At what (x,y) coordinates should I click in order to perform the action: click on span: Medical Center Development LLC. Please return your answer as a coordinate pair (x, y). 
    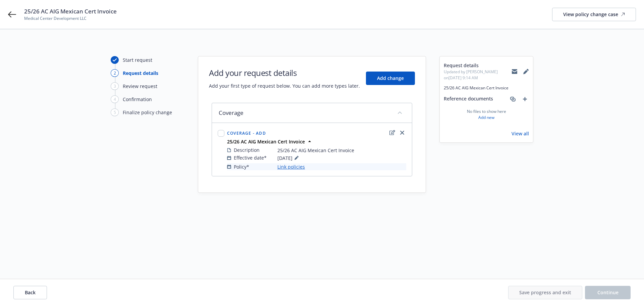
    Looking at the image, I should click on (70, 18).